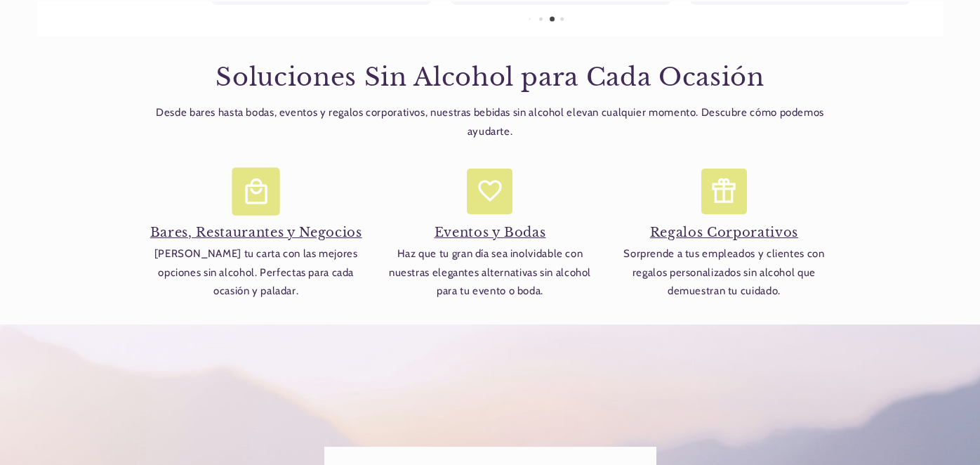 This screenshot has height=465, width=980. I want to click on h4: Regalos Corporativos, so click(724, 232).